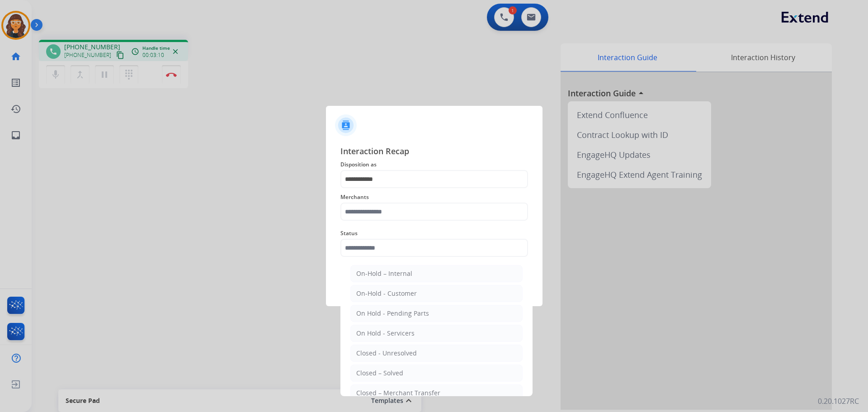  I want to click on div: Closed - Unresolved, so click(387, 353).